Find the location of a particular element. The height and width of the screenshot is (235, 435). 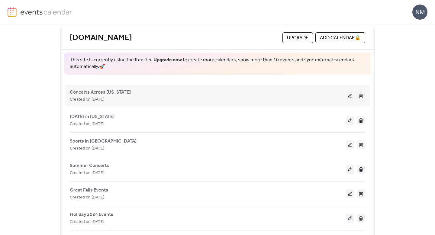

a: Upgrade now is located at coordinates (168, 60).